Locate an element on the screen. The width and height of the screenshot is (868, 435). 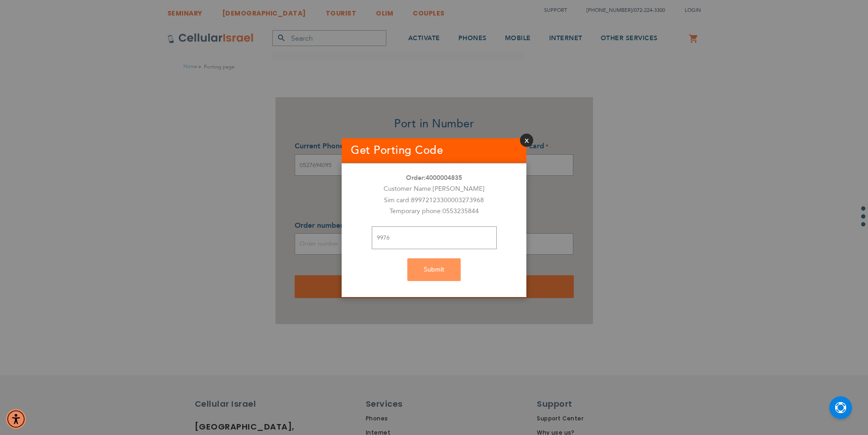
div: Accessibility Menu is located at coordinates (16, 419).